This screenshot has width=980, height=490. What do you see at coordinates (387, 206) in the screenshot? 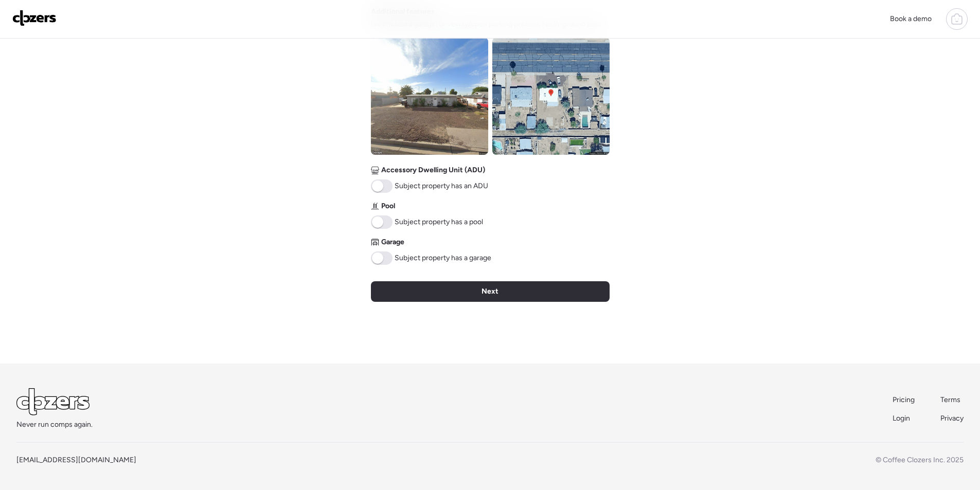
I see `span: Pool` at bounding box center [387, 206].